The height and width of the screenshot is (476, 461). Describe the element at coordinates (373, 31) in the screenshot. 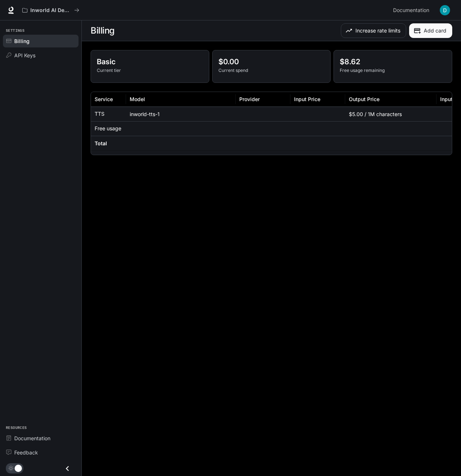

I see `button: Increase rate limits` at that location.